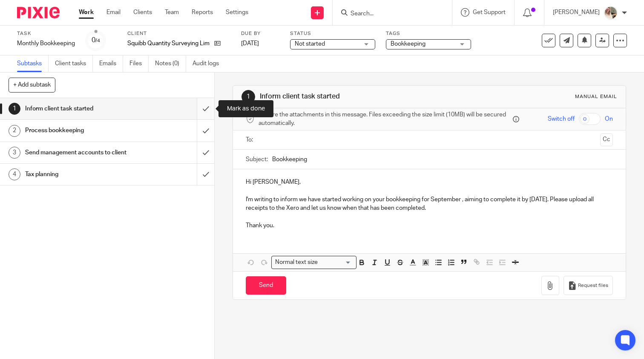  What do you see at coordinates (74, 64) in the screenshot?
I see `a: Client tasks` at bounding box center [74, 64].